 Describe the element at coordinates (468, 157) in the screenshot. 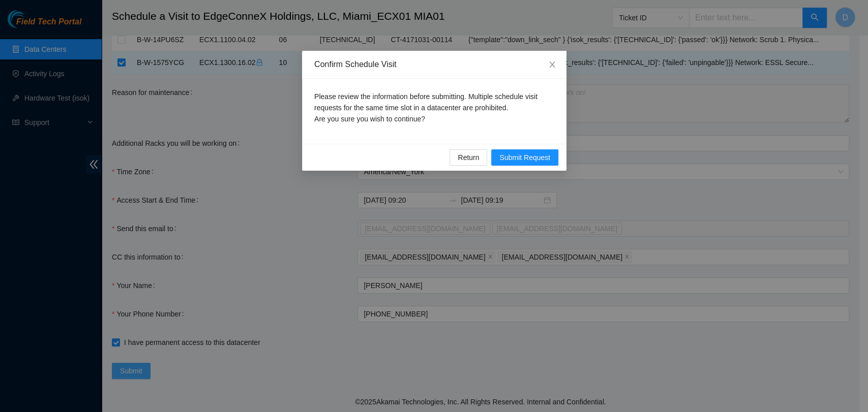

I see `button: Return` at that location.